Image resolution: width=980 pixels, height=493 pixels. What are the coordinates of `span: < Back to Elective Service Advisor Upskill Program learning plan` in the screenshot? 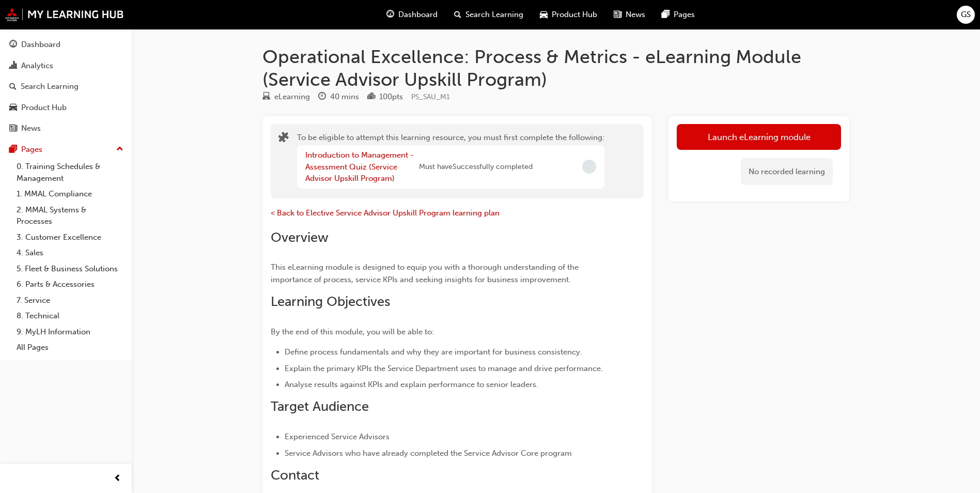 It's located at (384, 213).